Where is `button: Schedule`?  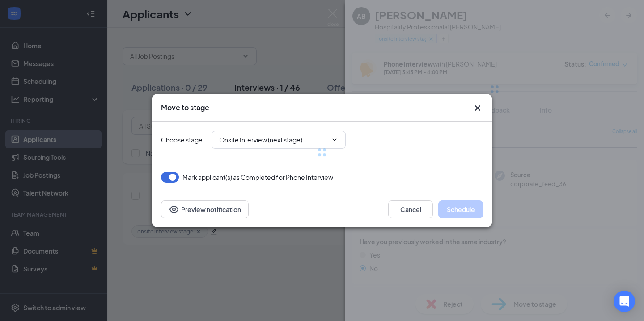 button: Schedule is located at coordinates (461, 209).